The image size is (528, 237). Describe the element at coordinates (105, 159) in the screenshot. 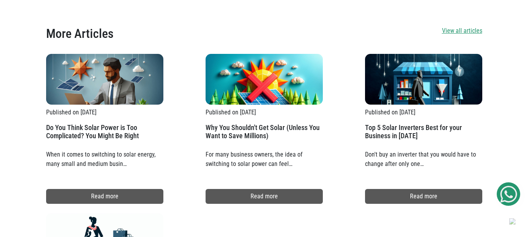

I see `p: When it comes to switching to solar energy, many small and medium busin…` at that location.